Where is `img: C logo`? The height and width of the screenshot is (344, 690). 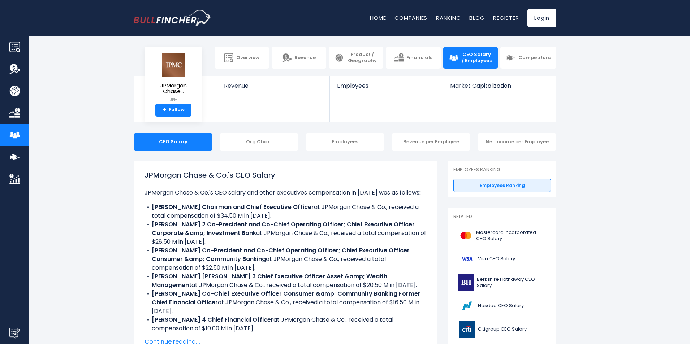
img: C logo is located at coordinates (467, 329).